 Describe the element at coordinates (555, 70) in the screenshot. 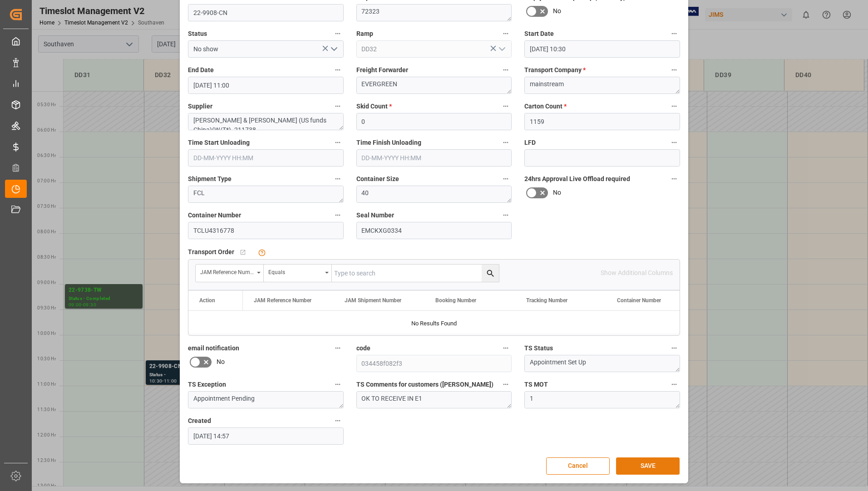

I see `span: Transport Company` at that location.